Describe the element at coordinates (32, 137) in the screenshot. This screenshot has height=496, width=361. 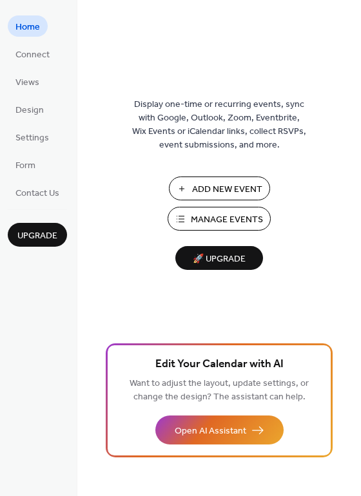
I see `a: Settings` at that location.